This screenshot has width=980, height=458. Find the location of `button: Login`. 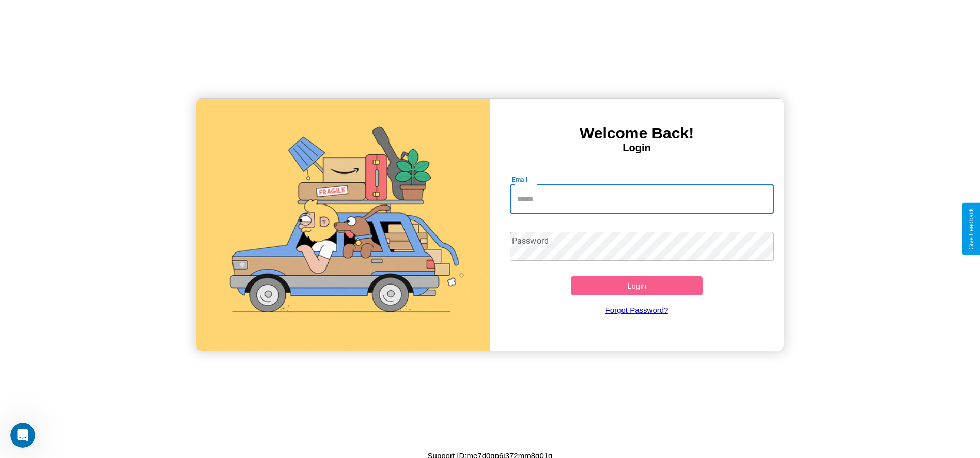

button: Login is located at coordinates (637, 286).